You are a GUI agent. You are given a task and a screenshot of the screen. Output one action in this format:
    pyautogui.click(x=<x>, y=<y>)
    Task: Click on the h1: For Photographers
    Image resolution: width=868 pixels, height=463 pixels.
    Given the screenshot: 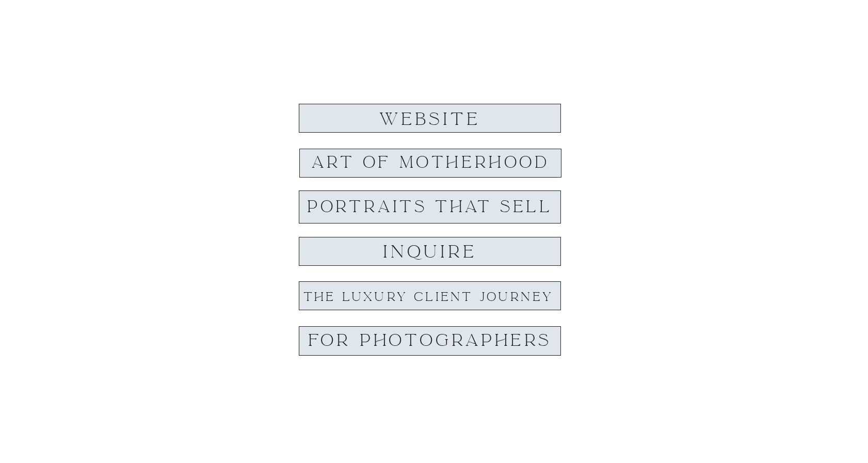 What is the action you would take?
    pyautogui.click(x=430, y=341)
    